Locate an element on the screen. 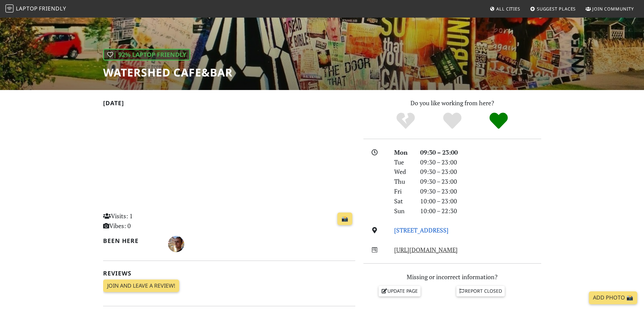 This screenshot has width=644, height=311. a: Report closed is located at coordinates (481, 290).